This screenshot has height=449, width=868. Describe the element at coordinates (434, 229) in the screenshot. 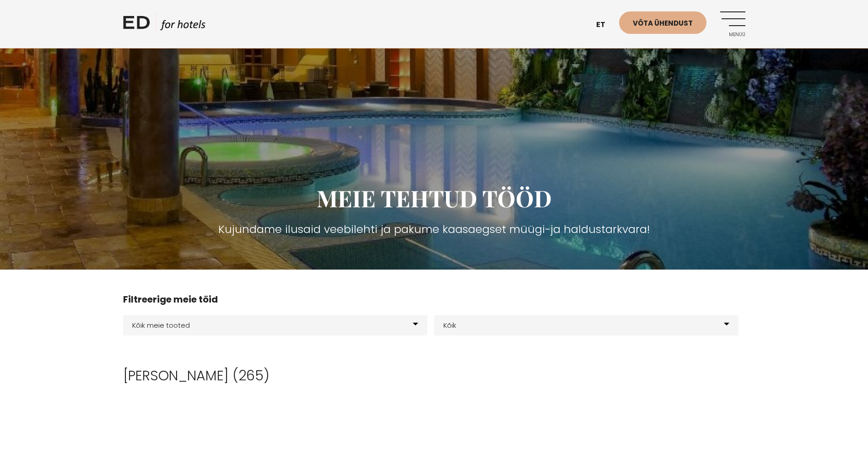

I see `h3: Kujundame ilusaid veebilehti ja pakume kaasaegset müügi-ja haldustarkvara!` at that location.